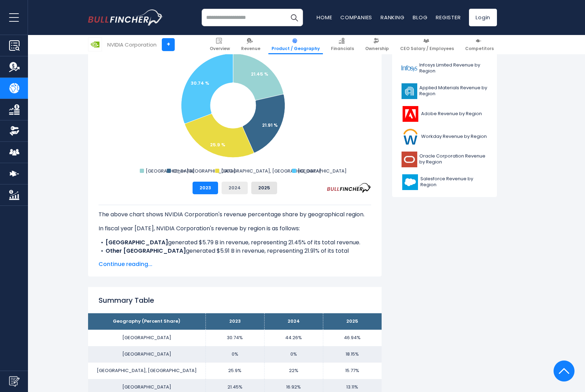 Image resolution: width=585 pixels, height=392 pixels. Describe the element at coordinates (411, 136) in the screenshot. I see `img: WDAY logo` at that location.